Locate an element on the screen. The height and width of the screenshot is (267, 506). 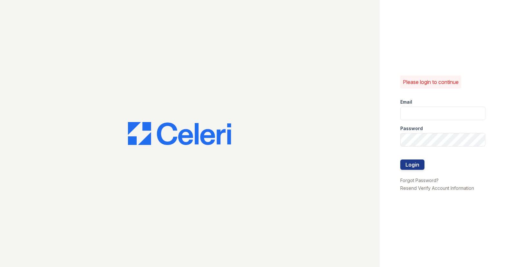
p: Please login to continue is located at coordinates (431, 82).